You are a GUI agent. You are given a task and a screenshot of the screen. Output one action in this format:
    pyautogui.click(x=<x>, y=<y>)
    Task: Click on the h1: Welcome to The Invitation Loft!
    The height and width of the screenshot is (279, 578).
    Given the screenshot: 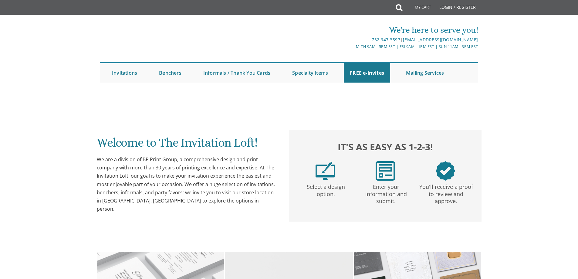 What is the action you would take?
    pyautogui.click(x=187, y=145)
    